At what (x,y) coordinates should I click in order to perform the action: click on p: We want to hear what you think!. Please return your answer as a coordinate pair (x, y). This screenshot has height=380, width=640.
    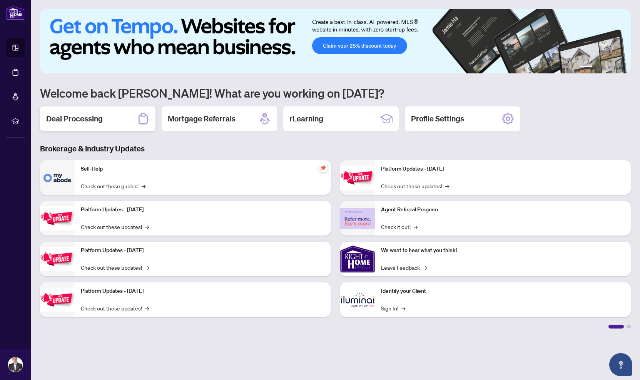
    Looking at the image, I should click on (503, 251).